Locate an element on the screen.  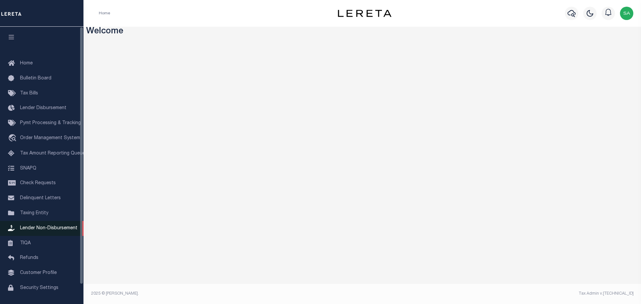
i: travel_explore is located at coordinates (13, 138).